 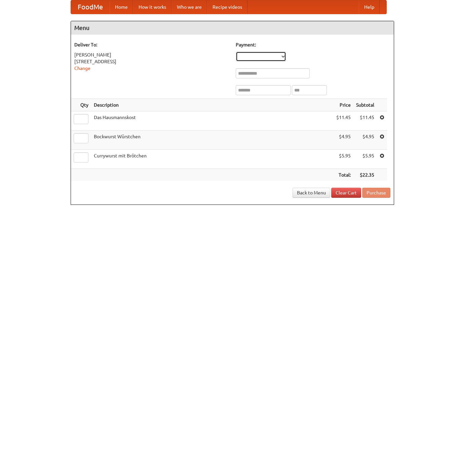 I want to click on h5: Deliver To:, so click(x=152, y=45).